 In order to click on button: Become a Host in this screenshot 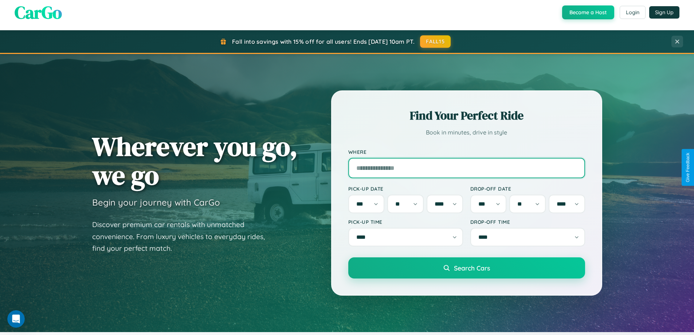, I will do `click(588, 12)`.